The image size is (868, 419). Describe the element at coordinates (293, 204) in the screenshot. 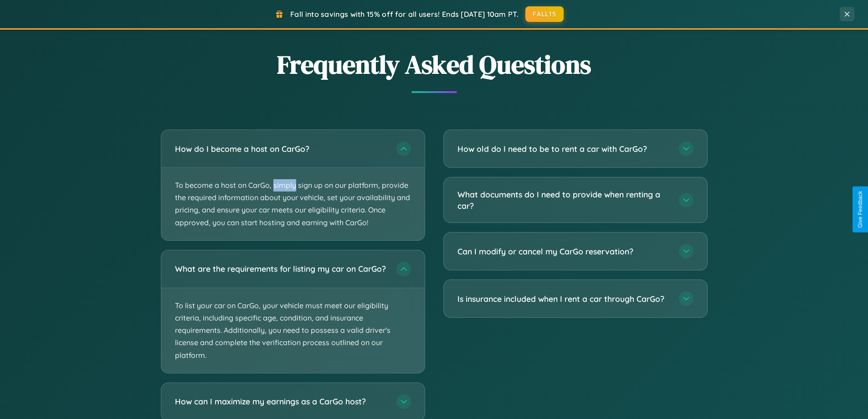

I see `p: To become a host on CarGo, simply sign up on our platform, provide the required information about...` at that location.